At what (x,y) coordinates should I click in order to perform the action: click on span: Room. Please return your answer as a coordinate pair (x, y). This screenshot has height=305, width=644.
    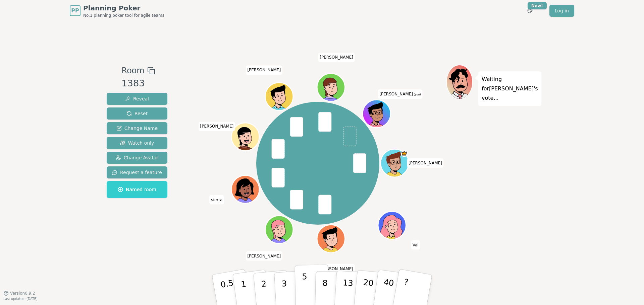
    Looking at the image, I should click on (133, 71).